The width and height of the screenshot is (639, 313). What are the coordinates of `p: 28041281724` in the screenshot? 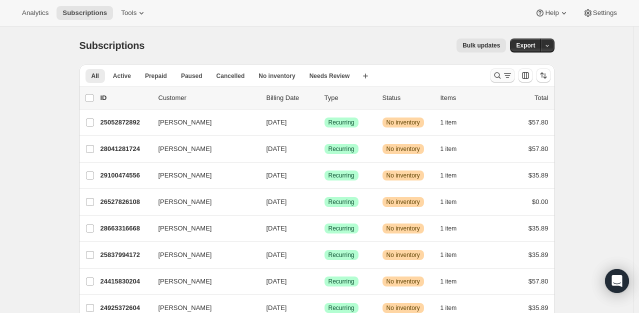 It's located at (126, 149).